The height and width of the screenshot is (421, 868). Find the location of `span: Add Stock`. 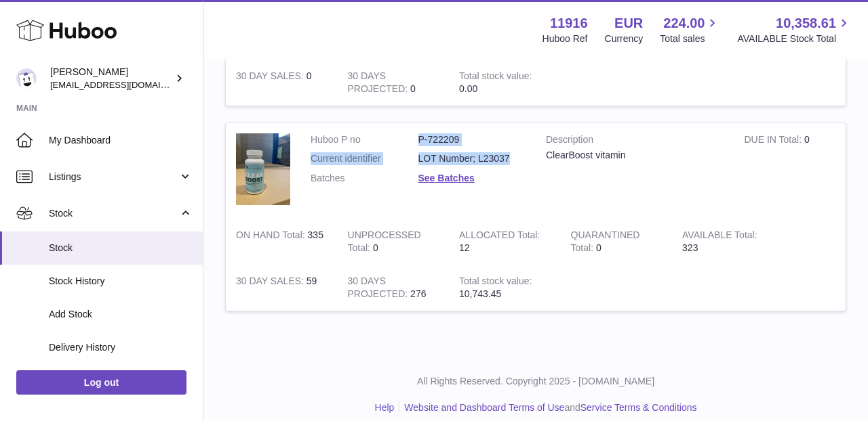

span: Add Stock is located at coordinates (121, 315).